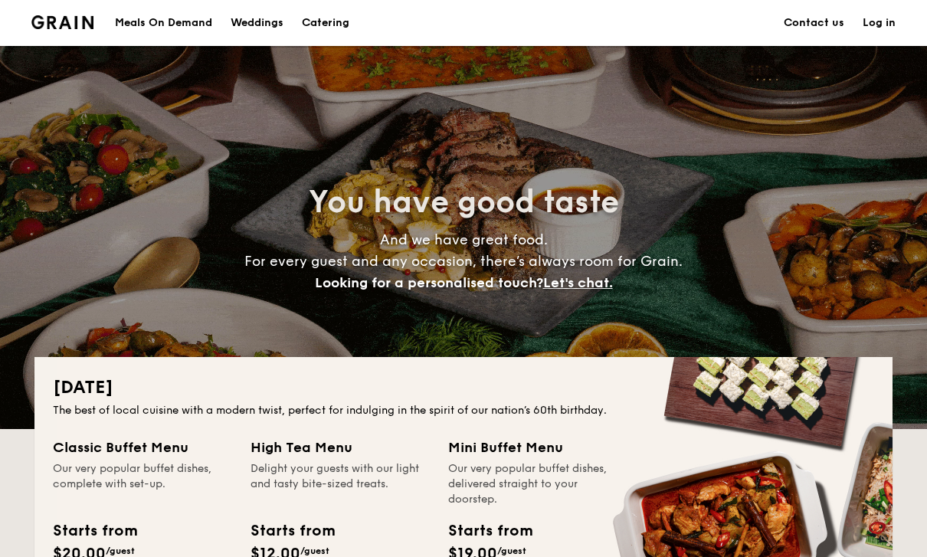 The height and width of the screenshot is (557, 927). I want to click on span: And we have great food. For every guest and any occasion, there’s always room for Grain., so click(463, 261).